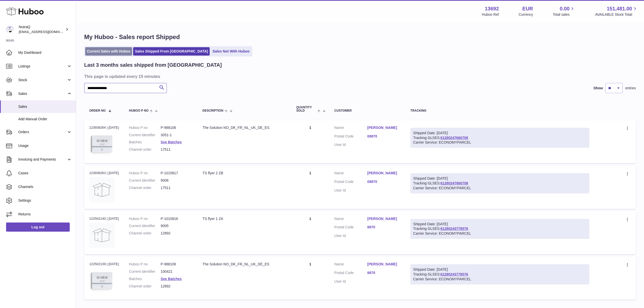 The image size is (644, 308). I want to click on span: 0.00, so click(565, 8).